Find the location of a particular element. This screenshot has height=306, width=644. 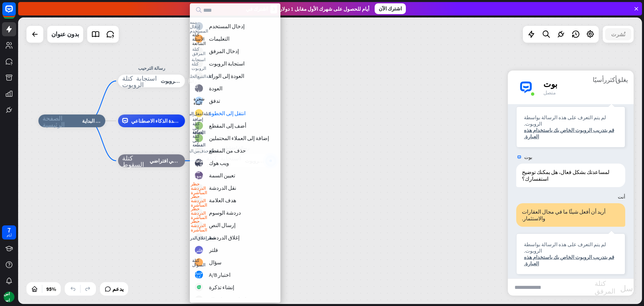

font: نقل الدردشة is located at coordinates (223, 188).